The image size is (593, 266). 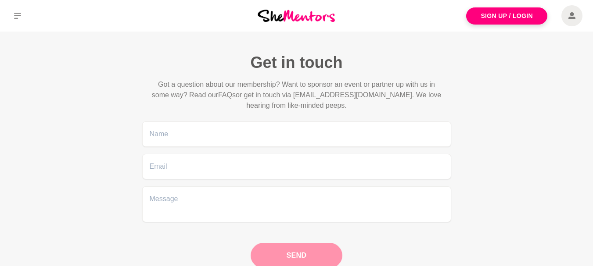 What do you see at coordinates (506, 16) in the screenshot?
I see `a: Sign Up / Login` at bounding box center [506, 16].